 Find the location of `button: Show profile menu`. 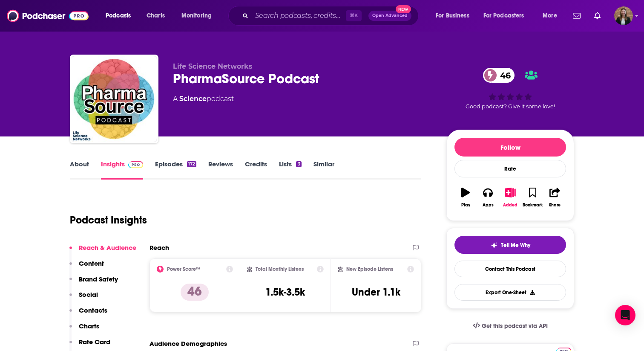

button: Show profile menu is located at coordinates (623, 16).